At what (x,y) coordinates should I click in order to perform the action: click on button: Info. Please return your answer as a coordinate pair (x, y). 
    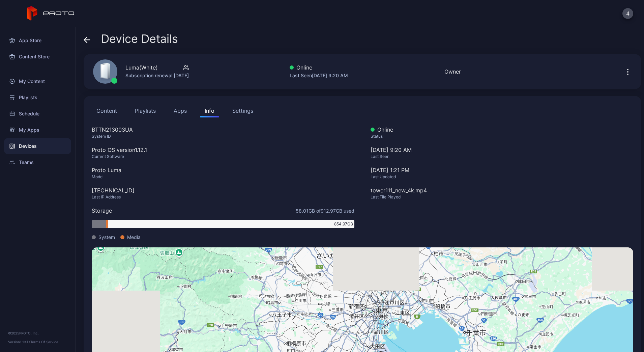
    Looking at the image, I should click on (209, 110).